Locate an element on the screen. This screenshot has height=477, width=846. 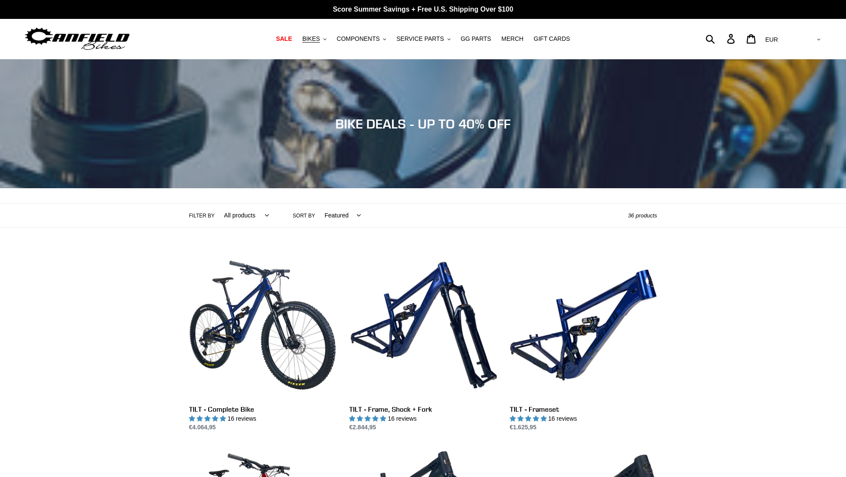
button: COMPONENTS is located at coordinates (361, 39).